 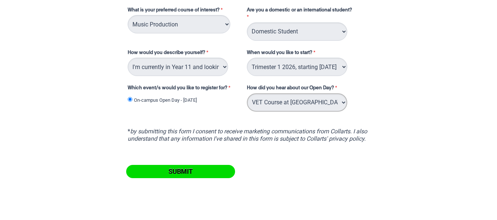 What do you see at coordinates (297, 32) in the screenshot?
I see `select: Are you a domestic or an international student?` at bounding box center [297, 32].